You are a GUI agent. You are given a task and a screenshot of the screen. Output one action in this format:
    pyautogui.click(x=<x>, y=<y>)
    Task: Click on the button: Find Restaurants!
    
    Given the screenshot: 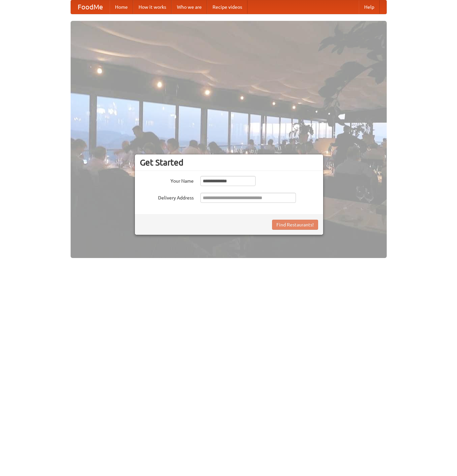 What is the action you would take?
    pyautogui.click(x=295, y=225)
    